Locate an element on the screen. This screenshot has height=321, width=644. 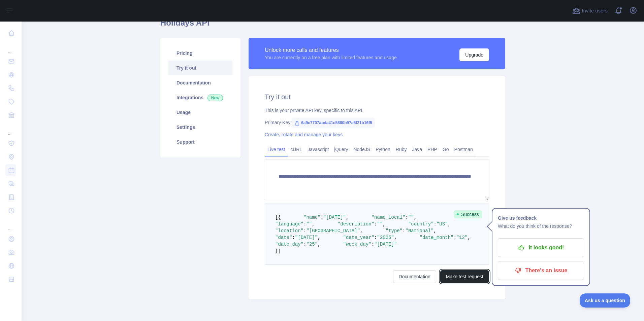
span: "US" is located at coordinates (442, 224).